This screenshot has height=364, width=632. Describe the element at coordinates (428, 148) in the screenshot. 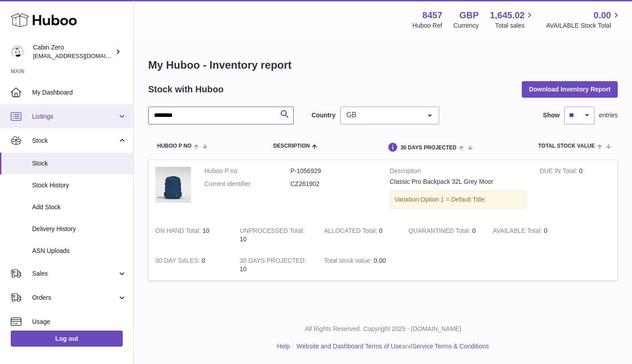

I see `span: 30 DAYS PROJECTED` at that location.